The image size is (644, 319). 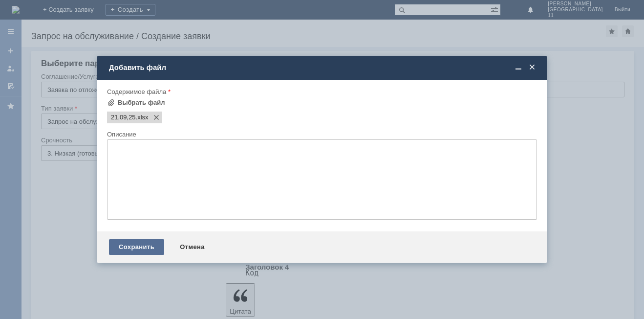 What do you see at coordinates (321, 92) in the screenshot?
I see `div: Содержимое файла` at bounding box center [321, 92].